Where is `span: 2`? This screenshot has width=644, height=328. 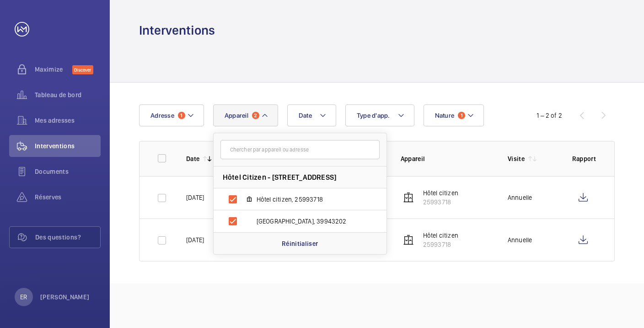
span: 2 is located at coordinates (256, 116).